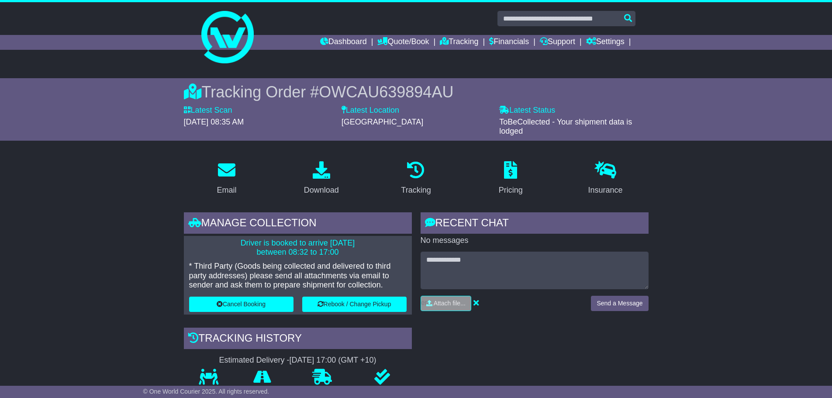  What do you see at coordinates (527, 111) in the screenshot?
I see `label: Latest Status` at bounding box center [527, 111].